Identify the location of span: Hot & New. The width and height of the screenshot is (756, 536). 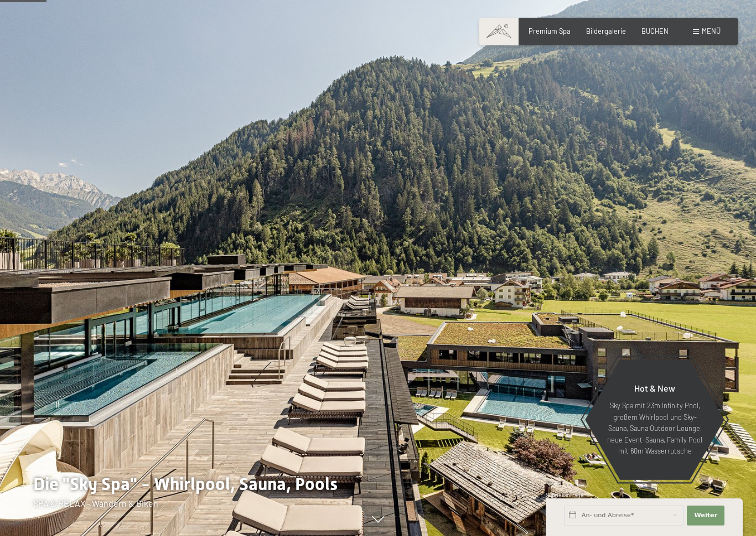
(655, 388).